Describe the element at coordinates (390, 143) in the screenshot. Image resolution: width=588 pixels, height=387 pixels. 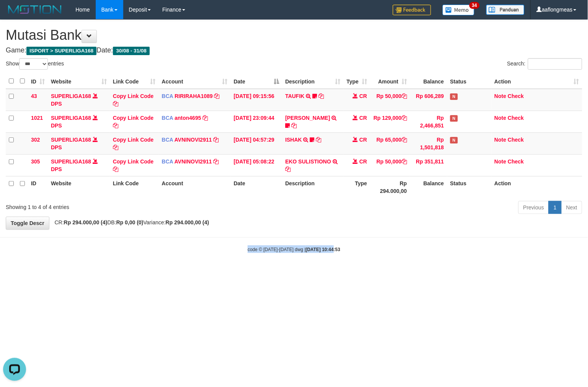
I see `td: Rp 65,000` at that location.